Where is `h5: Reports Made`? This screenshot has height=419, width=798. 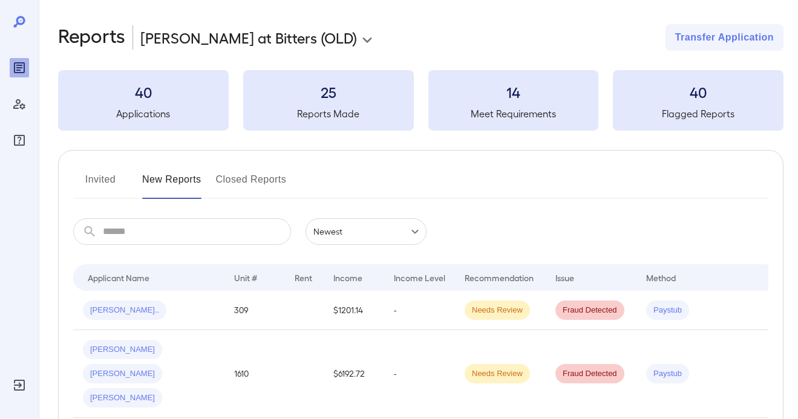 h5: Reports Made is located at coordinates (328, 114).